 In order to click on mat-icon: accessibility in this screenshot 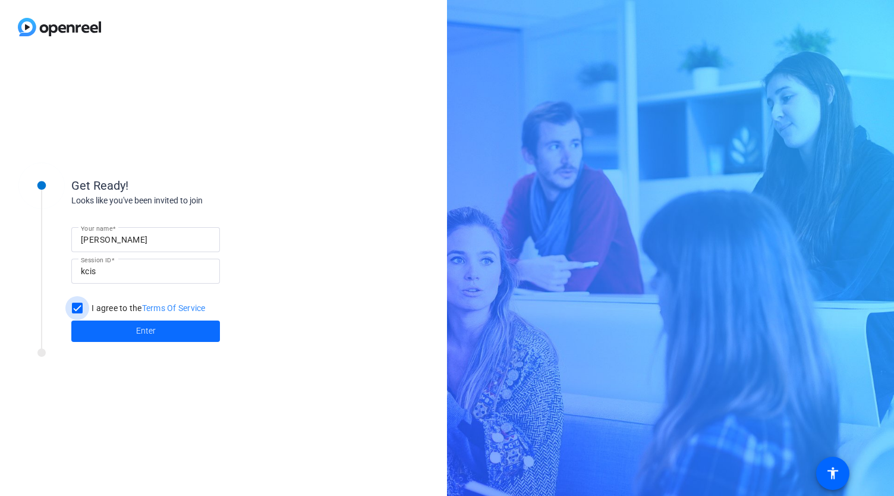, I will do `click(833, 473)`.